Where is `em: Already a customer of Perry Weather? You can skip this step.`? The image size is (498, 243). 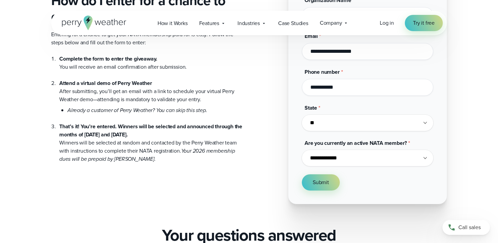
em: Already a customer of Perry Weather? You can skip this step. is located at coordinates (137, 110).